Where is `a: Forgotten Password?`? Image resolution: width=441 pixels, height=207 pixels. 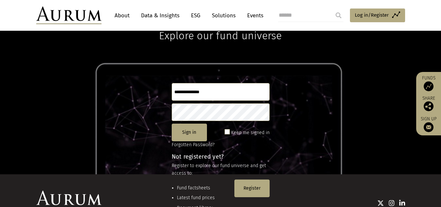 a: Forgotten Password? is located at coordinates (193, 144).